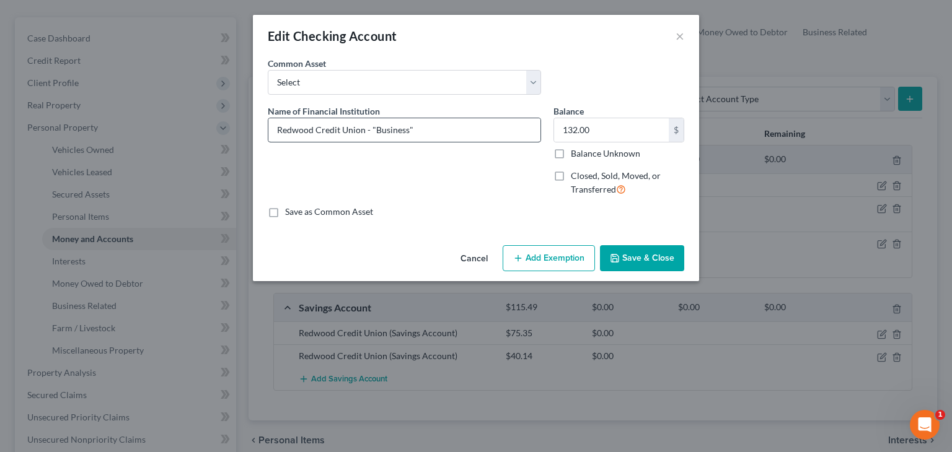  Describe the element at coordinates (329, 212) in the screenshot. I see `label: Save as Common Asset` at that location.